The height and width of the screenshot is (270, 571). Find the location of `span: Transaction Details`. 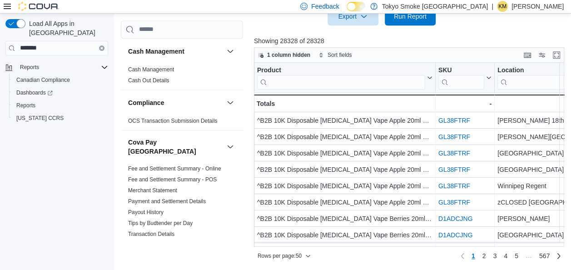

span: Transaction Details is located at coordinates (151, 234).